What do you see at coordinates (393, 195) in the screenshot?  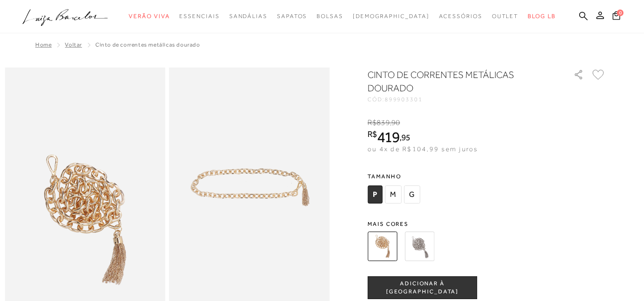 I see `span: M` at bounding box center [393, 195].